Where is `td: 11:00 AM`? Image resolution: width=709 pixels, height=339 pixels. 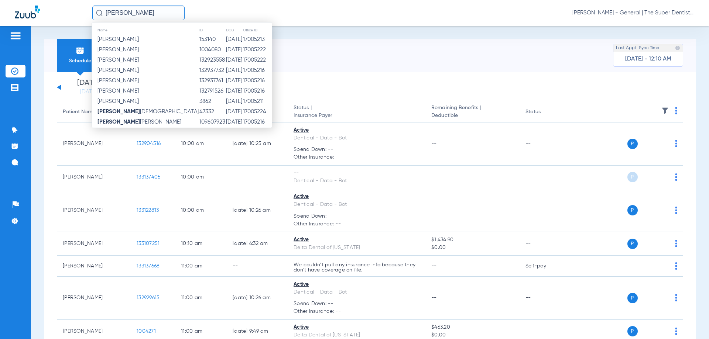 td: 11:00 AM is located at coordinates (201, 298).